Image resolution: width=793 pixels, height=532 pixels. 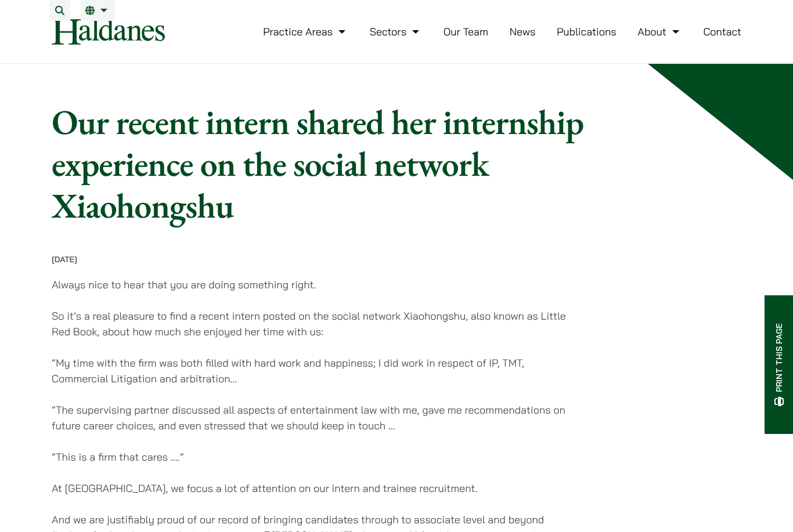 What do you see at coordinates (310, 285) in the screenshot?
I see `p: Always nice to hear that you are doing something right.` at bounding box center [310, 285].